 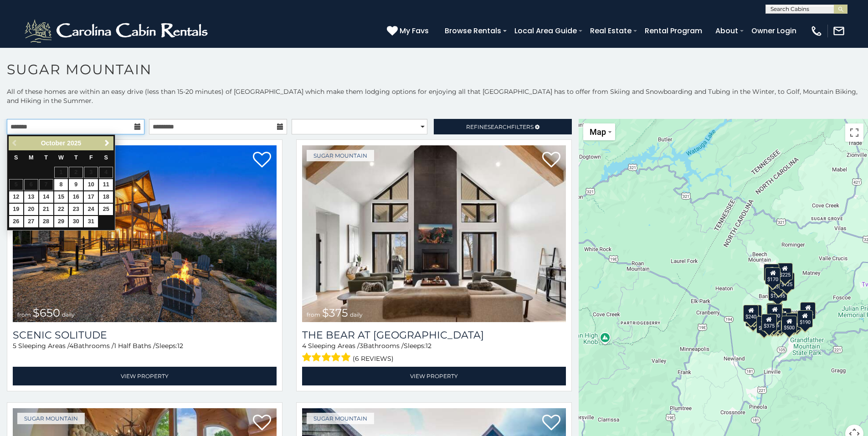 What do you see at coordinates (545, 31) in the screenshot?
I see `a: Local Area Guide` at bounding box center [545, 31].